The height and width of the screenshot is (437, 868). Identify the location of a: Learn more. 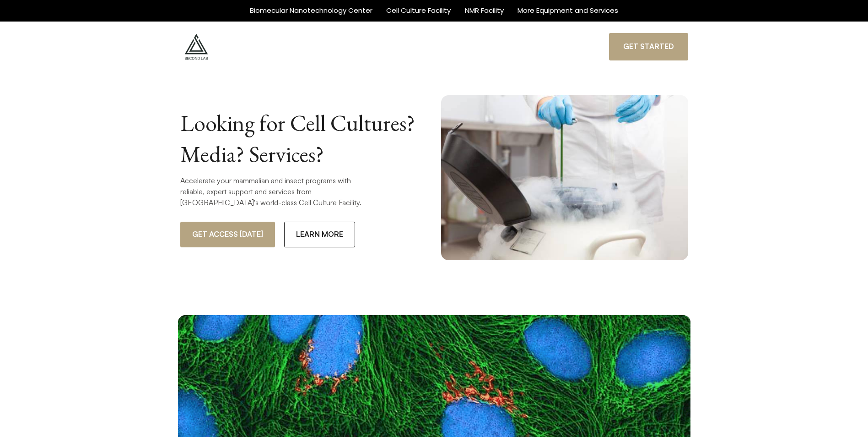
(320, 234).